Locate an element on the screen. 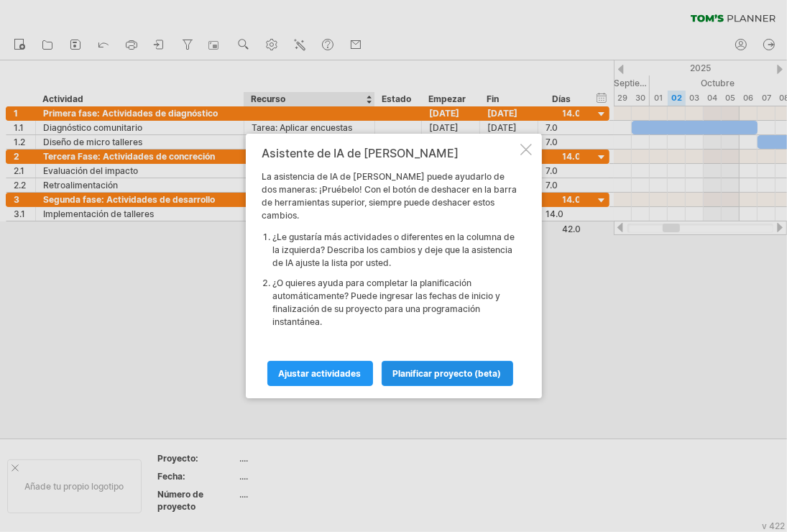  li: ¿Le gustaría más actividades o diferentes en la columna de la izquierda? Describa los cambios y d... is located at coordinates (396, 250).